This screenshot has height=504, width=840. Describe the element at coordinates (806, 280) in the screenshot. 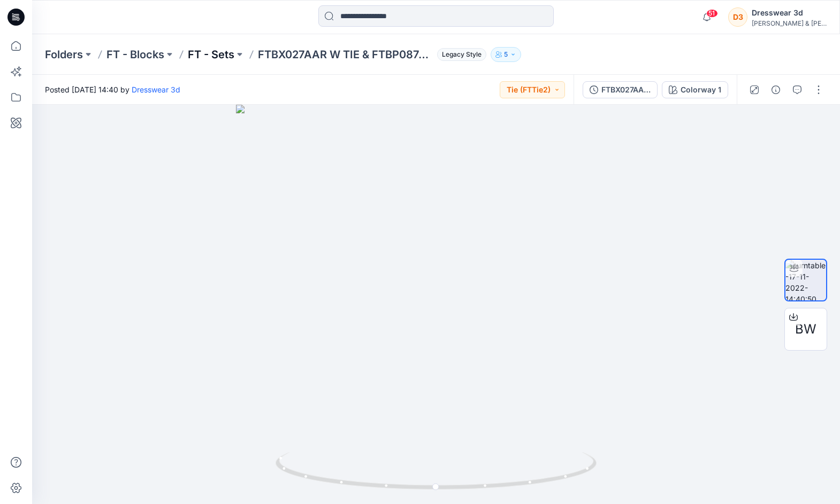

I see `img: turntable-17-11-2022-14:40:50` at that location.